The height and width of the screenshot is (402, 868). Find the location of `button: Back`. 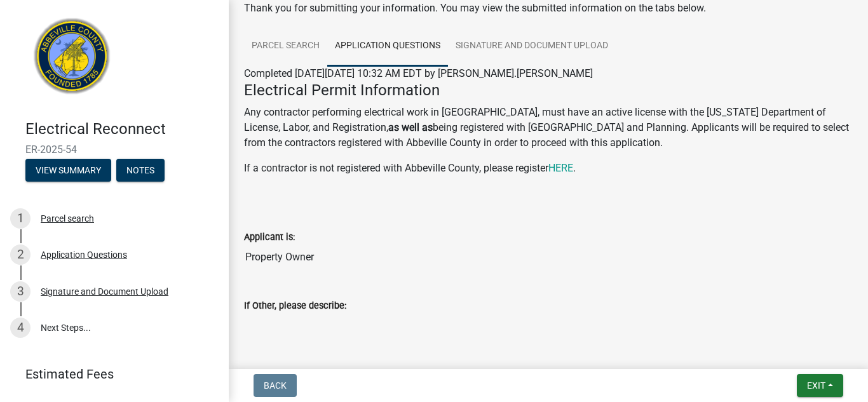

button: Back is located at coordinates (275, 385).